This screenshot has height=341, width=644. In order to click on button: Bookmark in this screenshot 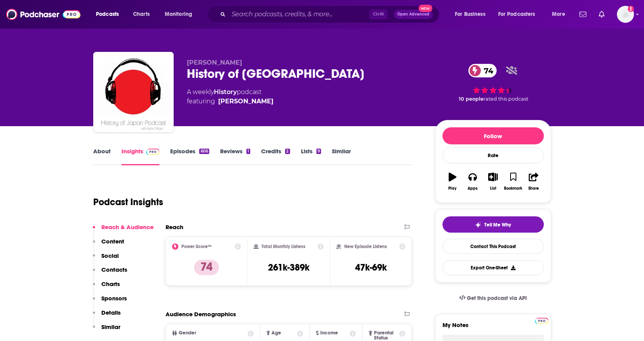, I will do `click(513, 181)`.